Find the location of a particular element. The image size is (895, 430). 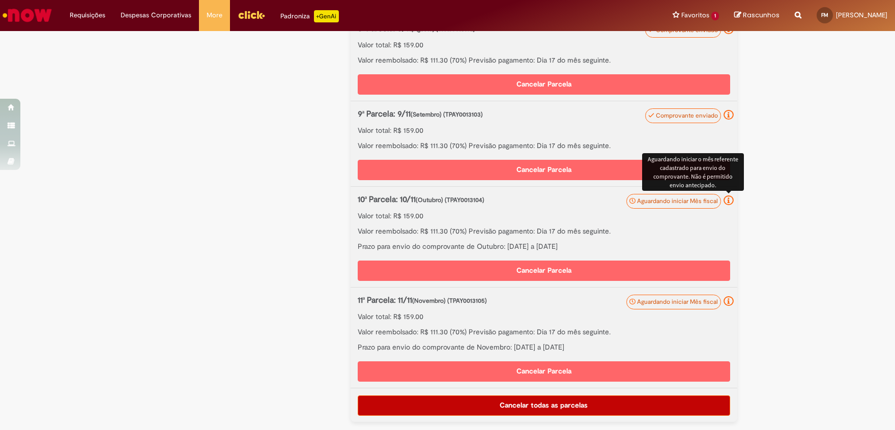

div: Padroniza is located at coordinates (309, 16).